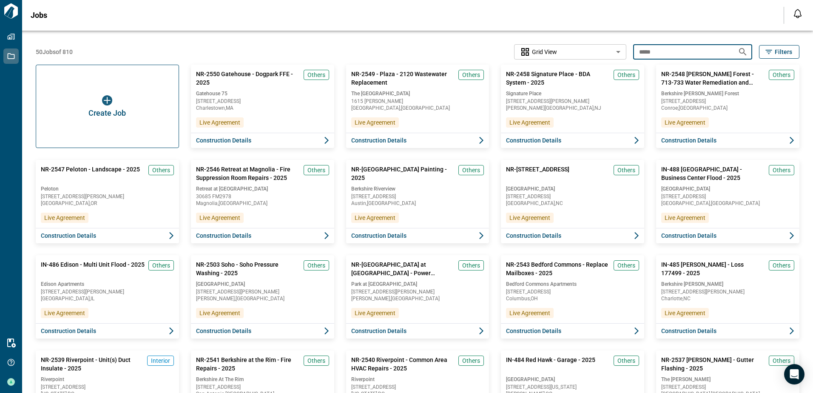  I want to click on span: Berkshire At The Rim, so click(262, 379).